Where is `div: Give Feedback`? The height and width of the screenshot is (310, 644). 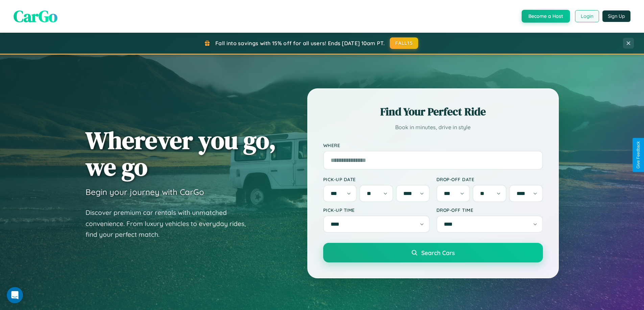
div: Give Feedback is located at coordinates (638, 155).